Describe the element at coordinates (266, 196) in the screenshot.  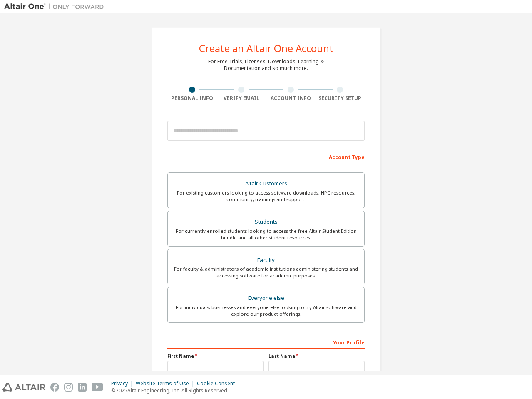
I see `div: For existing customers looking to access software downloads, HPC resources, community, trainings ...` at that location.